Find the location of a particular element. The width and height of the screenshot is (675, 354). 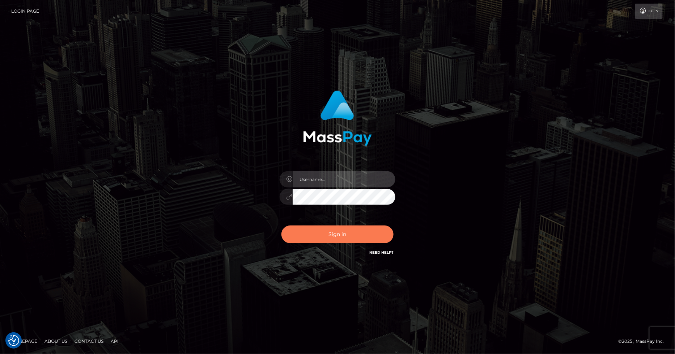

a: Contact Us is located at coordinates (89, 341).